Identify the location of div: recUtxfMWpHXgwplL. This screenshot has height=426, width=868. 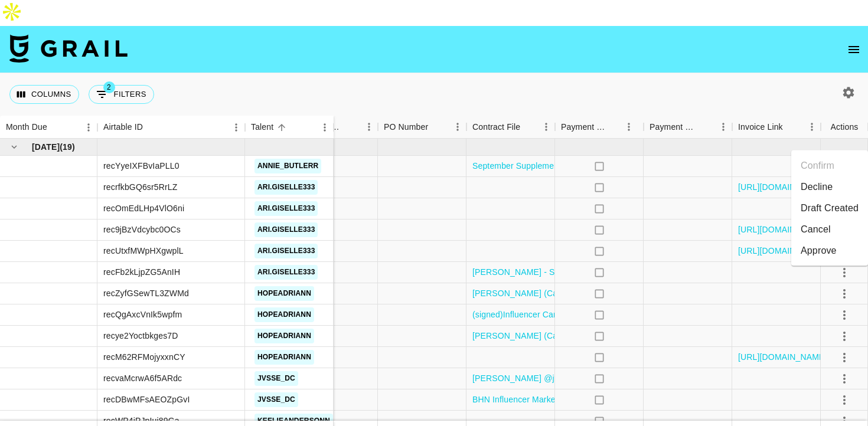
(143, 251).